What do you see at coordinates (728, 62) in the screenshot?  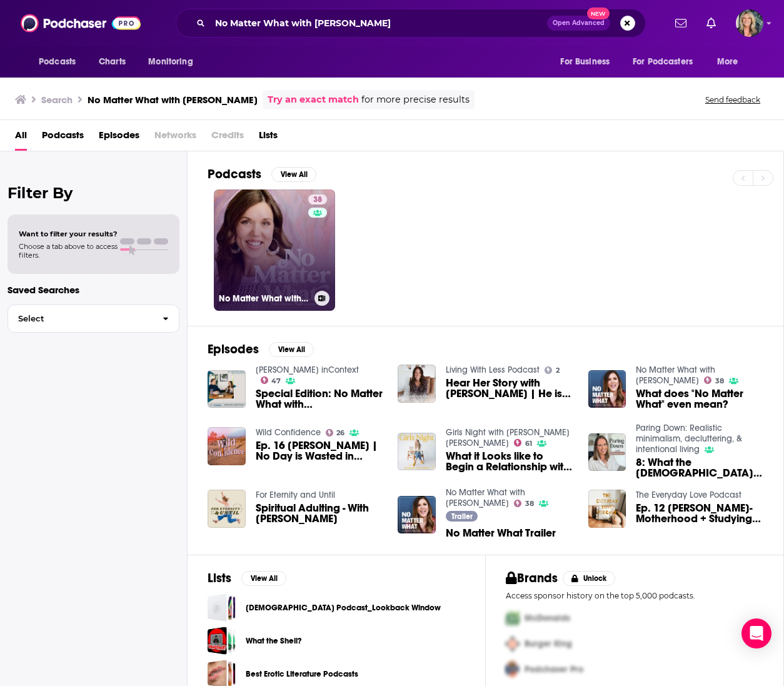 I see `span: More` at bounding box center [728, 62].